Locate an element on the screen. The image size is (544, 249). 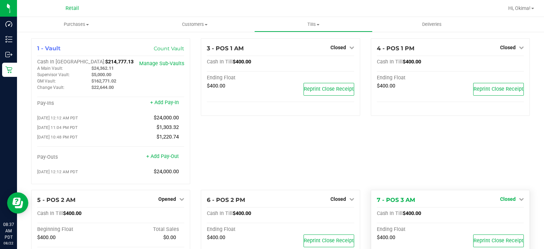
div: Pay-Outs is located at coordinates (74, 157).